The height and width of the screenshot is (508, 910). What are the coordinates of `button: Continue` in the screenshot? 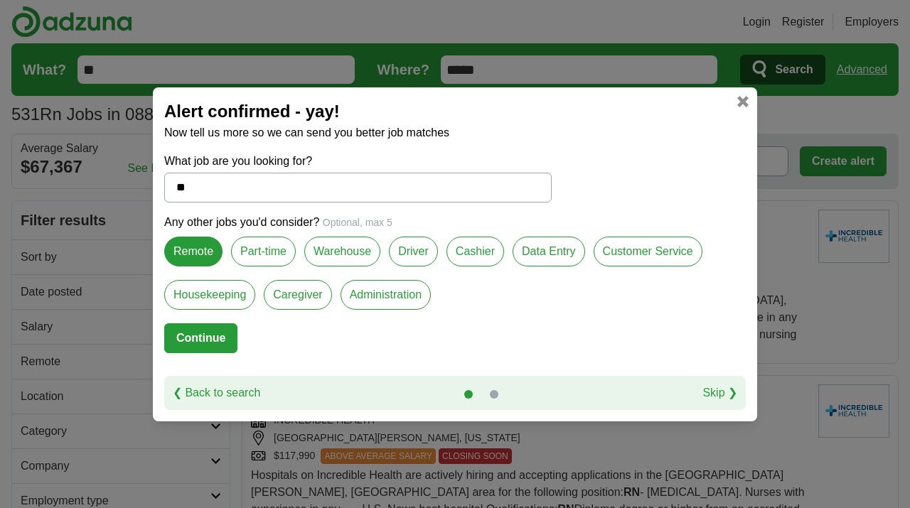 It's located at (200, 338).